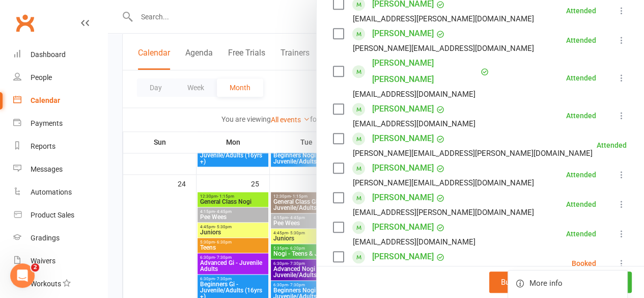 The image size is (644, 298). Describe the element at coordinates (61, 261) in the screenshot. I see `a: Waivers` at that location.